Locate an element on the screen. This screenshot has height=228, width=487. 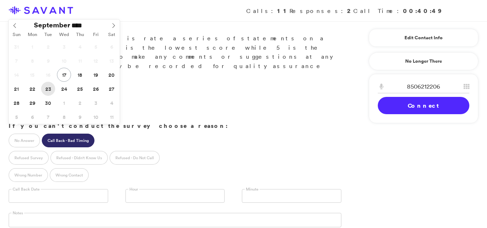
span: September 19, 2025 is located at coordinates (96, 75).